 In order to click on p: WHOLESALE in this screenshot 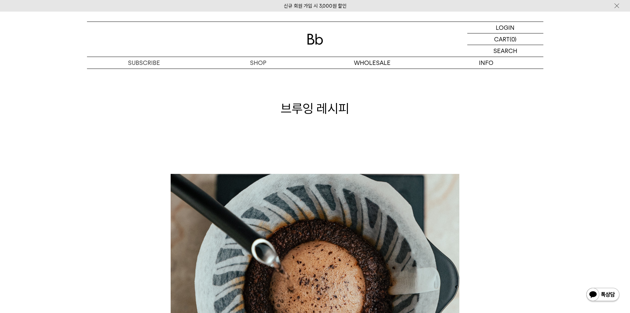, I will do `click(372, 63)`.